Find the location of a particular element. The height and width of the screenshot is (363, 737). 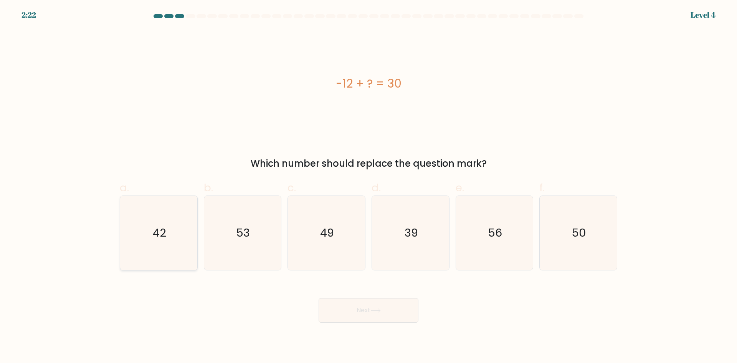

div: Level 4 is located at coordinates (703, 15).